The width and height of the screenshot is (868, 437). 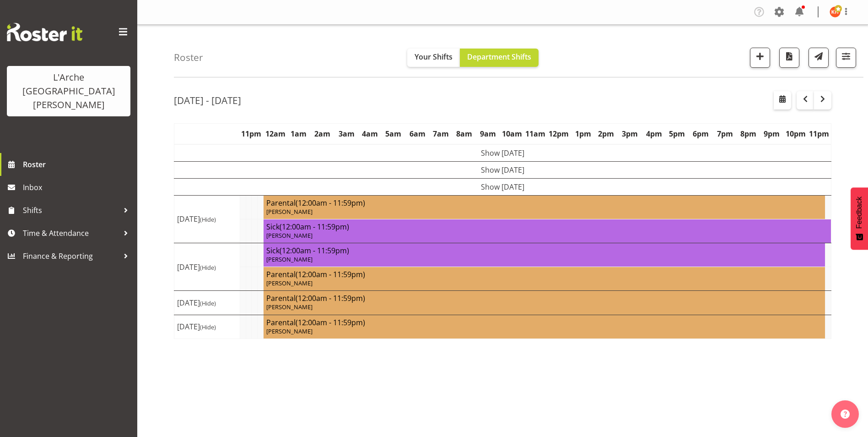 I want to click on th: 10pm, so click(x=796, y=134).